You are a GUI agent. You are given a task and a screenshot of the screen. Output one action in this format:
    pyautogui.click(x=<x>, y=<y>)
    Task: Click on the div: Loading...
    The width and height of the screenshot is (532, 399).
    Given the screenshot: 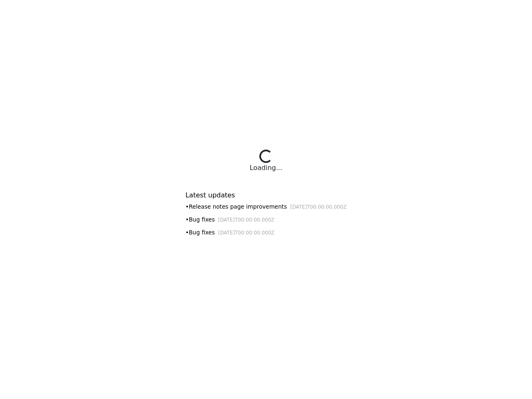 What is the action you would take?
    pyautogui.click(x=266, y=168)
    